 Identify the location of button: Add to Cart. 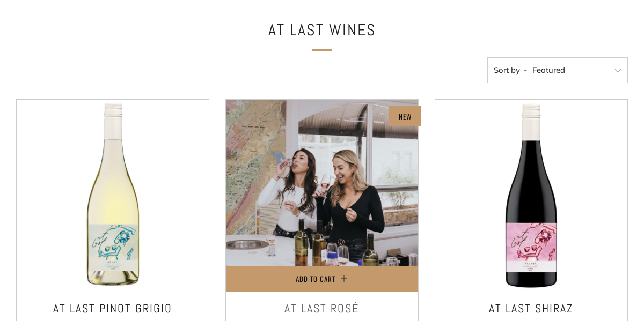
(322, 279).